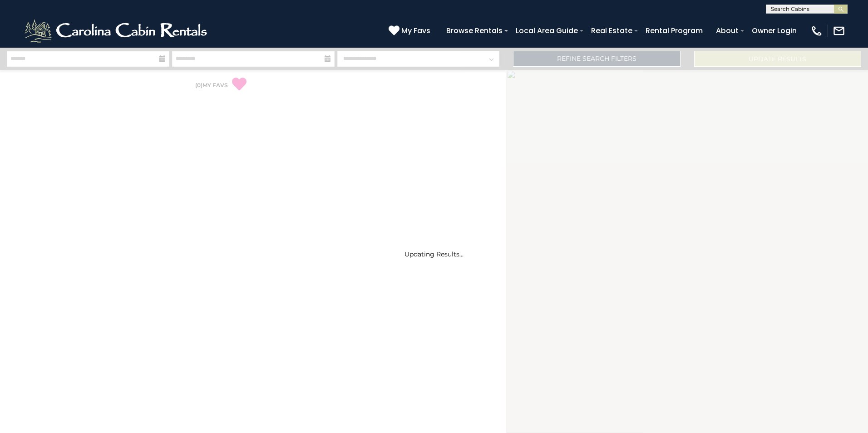  I want to click on a: Rental Program, so click(674, 31).